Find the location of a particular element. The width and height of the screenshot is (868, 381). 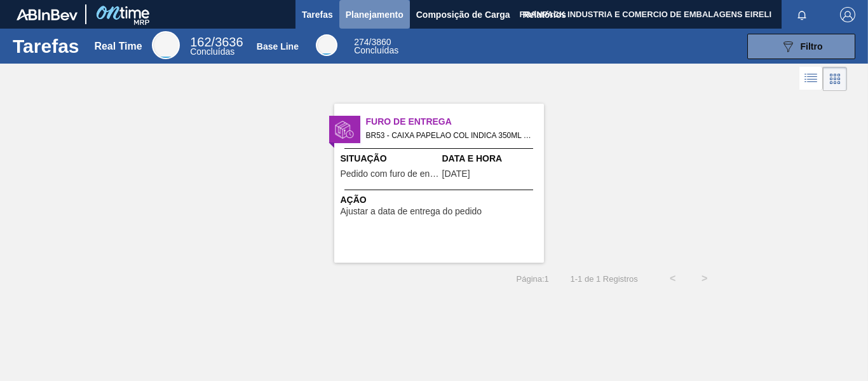

span: Furo de Entrega is located at coordinates (455, 121).